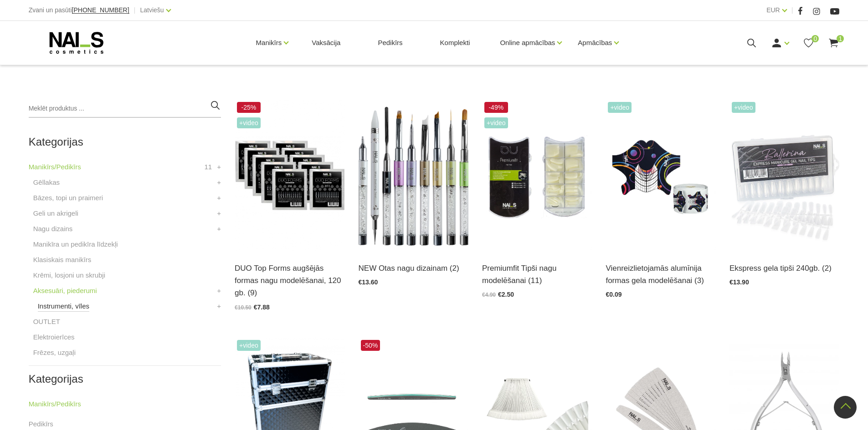 The image size is (868, 430). I want to click on a: Vienreizlietojamās alumīnija formas gela modelēšanai (3), so click(660, 275).